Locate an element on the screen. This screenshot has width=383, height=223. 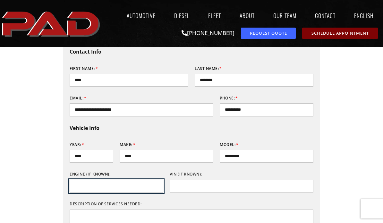
span: Schedule Appointment is located at coordinates (340, 33).